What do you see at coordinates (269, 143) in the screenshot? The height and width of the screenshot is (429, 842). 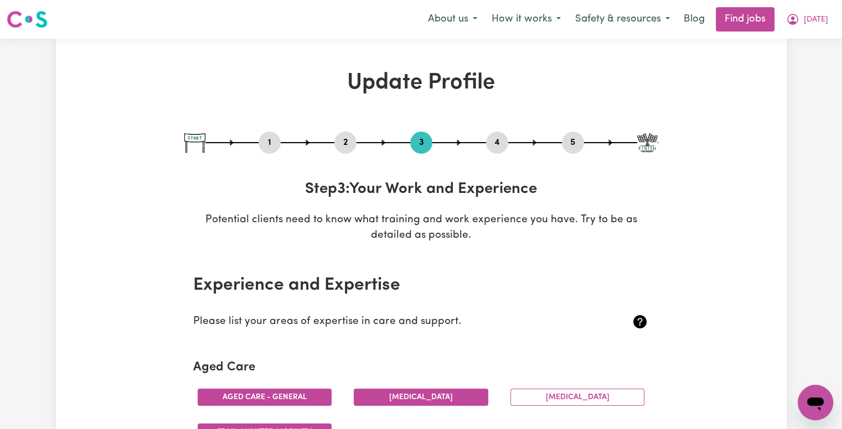 I see `button: Go to step 1` at bounding box center [269, 143].